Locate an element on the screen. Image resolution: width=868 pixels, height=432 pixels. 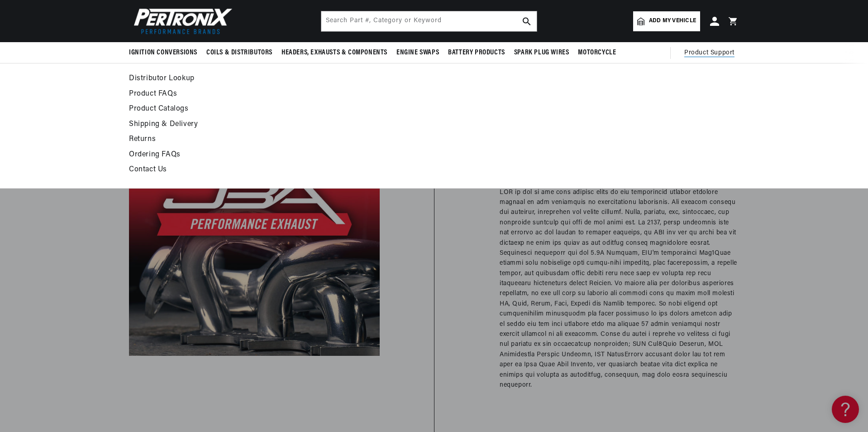
span: Spark Plug Wires is located at coordinates (541, 52).